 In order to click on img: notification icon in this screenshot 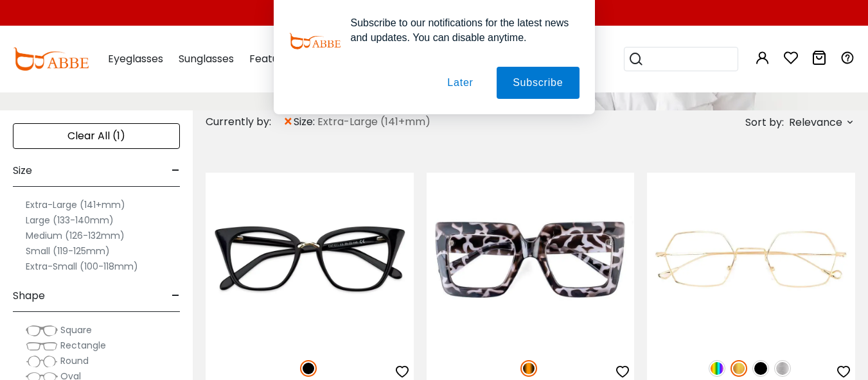, I will do `click(315, 41)`.